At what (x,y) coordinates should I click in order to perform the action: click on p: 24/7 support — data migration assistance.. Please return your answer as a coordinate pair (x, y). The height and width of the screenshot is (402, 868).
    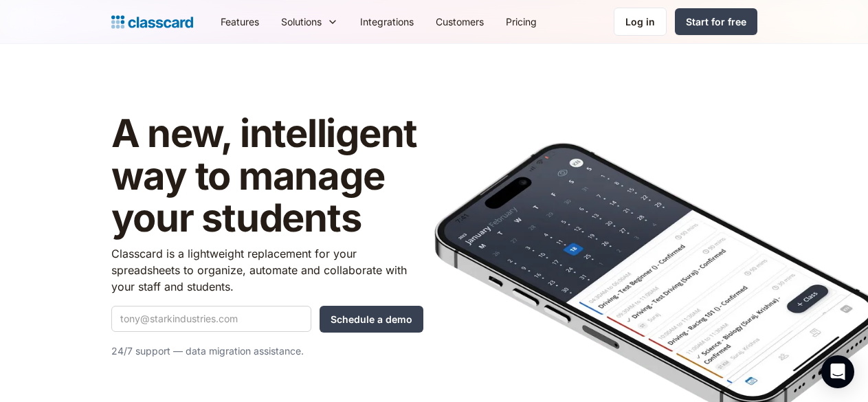
    Looking at the image, I should click on (267, 351).